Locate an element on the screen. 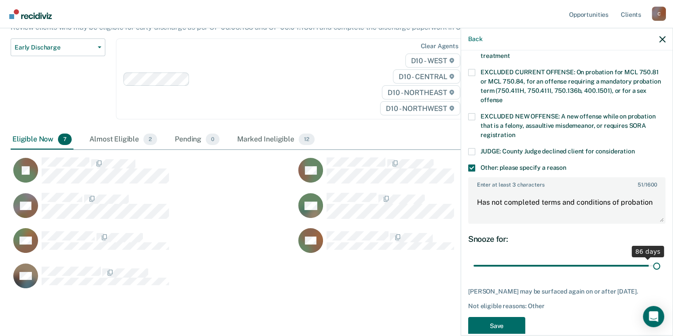 The height and width of the screenshot is (336, 673). div: CaseloadOpportunityCell-0386609 is located at coordinates (438, 210).